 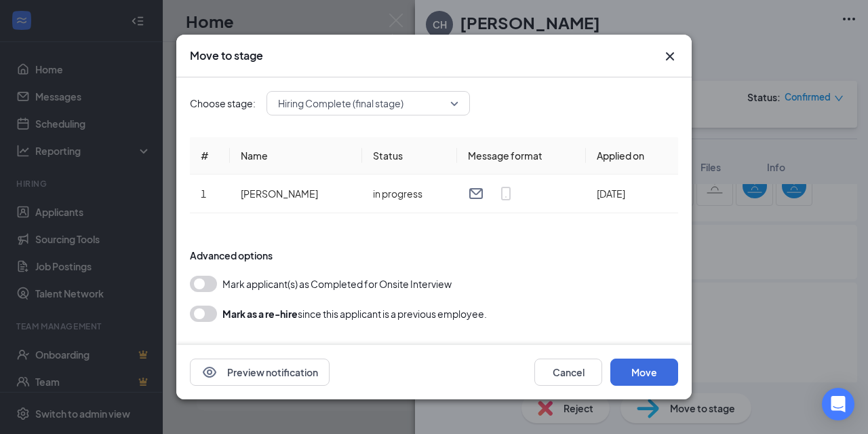 I want to click on div: since this applicant is a previous employee., so click(x=355, y=313).